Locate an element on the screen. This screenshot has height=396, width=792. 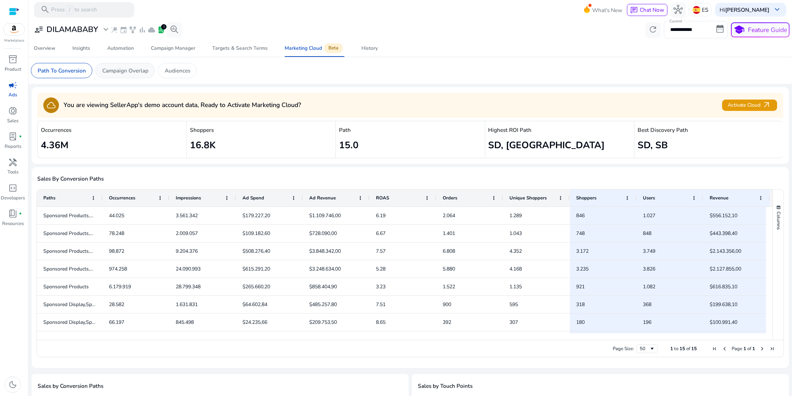
span: 9.204.376 is located at coordinates (187, 251).